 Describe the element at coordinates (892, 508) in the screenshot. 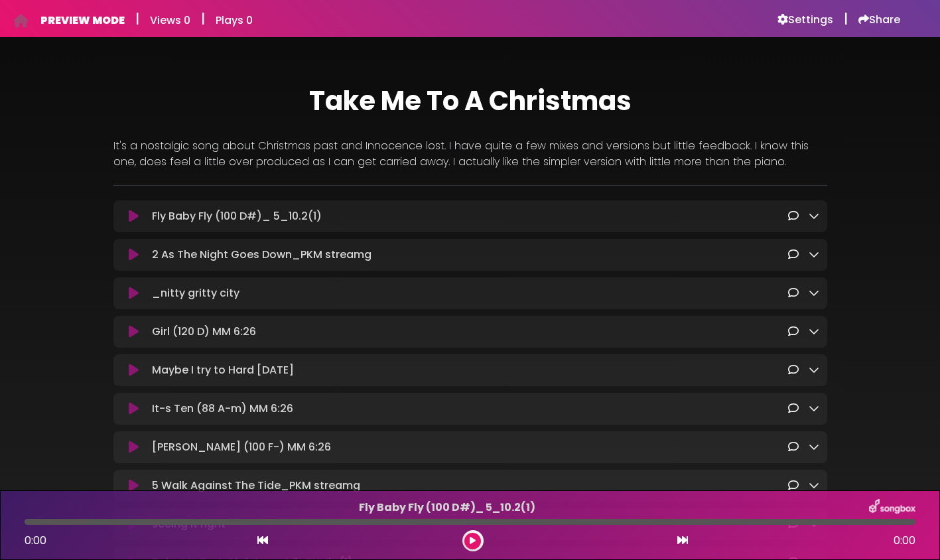

I see `img: songbox-logo-white.png` at that location.